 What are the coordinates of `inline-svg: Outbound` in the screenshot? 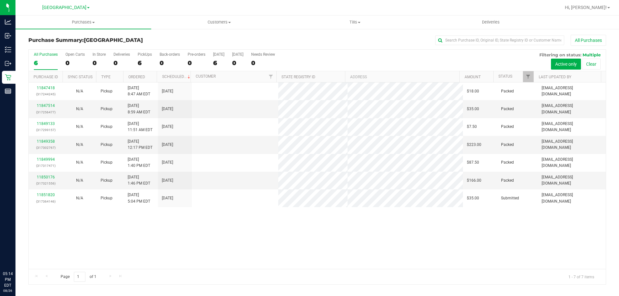 It's located at (8, 63).